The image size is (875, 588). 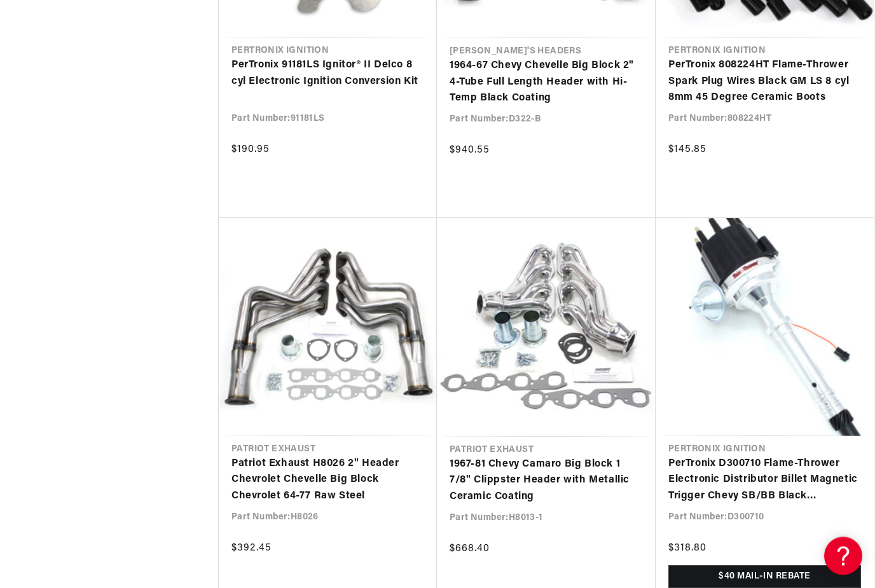 I want to click on a: 1967-81 Chevy Camaro Big Block 1 7/8" Clippster Header with Metallic Ceramic Coating, so click(x=546, y=481).